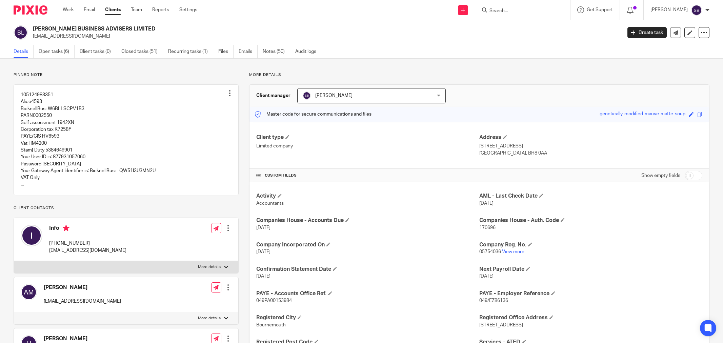 The width and height of the screenshot is (723, 343). I want to click on h4: AML - Last Check Date, so click(591, 196).